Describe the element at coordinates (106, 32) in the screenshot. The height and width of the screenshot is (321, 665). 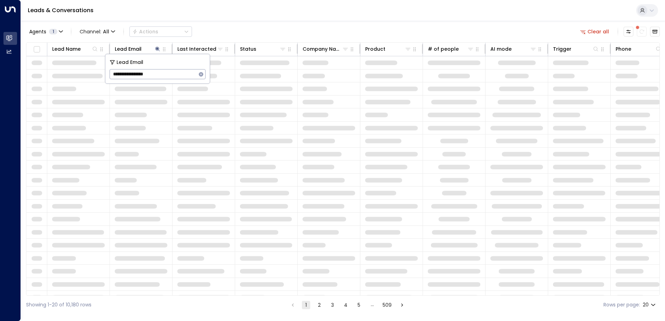
I see `span: All` at that location.